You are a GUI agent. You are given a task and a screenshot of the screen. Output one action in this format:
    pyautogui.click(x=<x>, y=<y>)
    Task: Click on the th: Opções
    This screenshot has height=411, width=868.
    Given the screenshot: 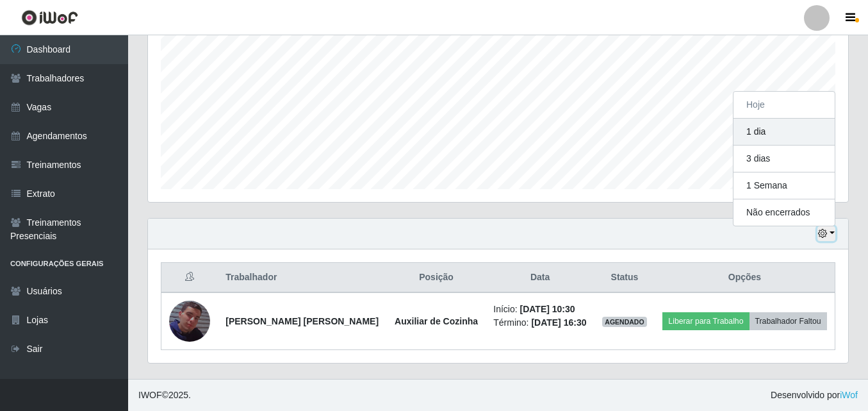 What is the action you would take?
    pyautogui.click(x=746, y=278)
    